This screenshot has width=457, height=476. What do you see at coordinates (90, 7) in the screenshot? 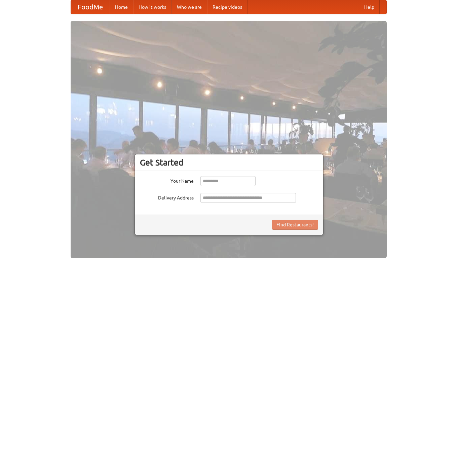
I see `a: FoodMe` at bounding box center [90, 7].